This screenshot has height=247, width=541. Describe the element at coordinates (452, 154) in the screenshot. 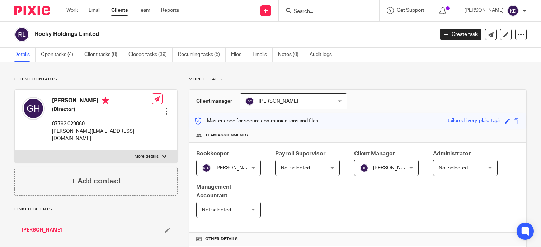

I see `span: Administrator` at that location.